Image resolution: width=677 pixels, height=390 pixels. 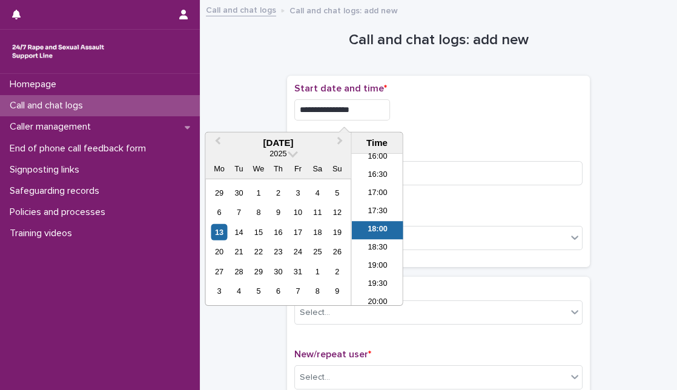 What do you see at coordinates (48, 105) in the screenshot?
I see `p: Call and chat logs` at bounding box center [48, 105].